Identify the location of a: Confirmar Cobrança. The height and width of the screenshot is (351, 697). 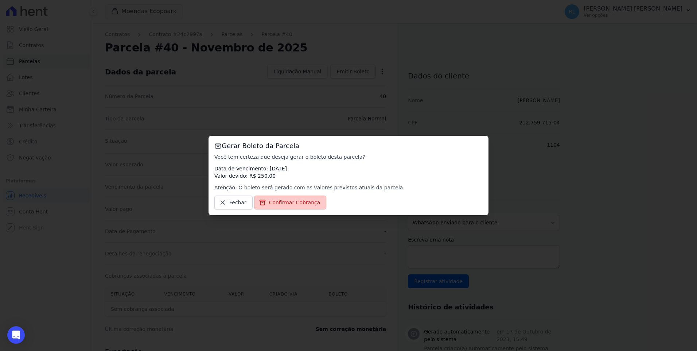
(290, 202).